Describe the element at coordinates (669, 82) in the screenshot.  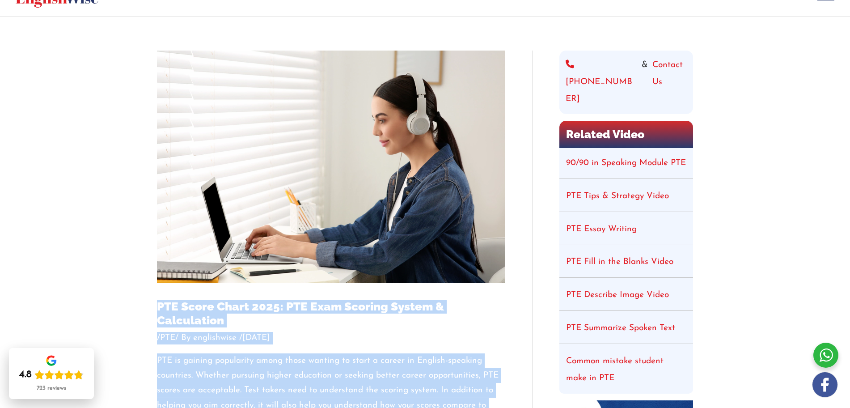
I see `a: Contact Us` at that location.